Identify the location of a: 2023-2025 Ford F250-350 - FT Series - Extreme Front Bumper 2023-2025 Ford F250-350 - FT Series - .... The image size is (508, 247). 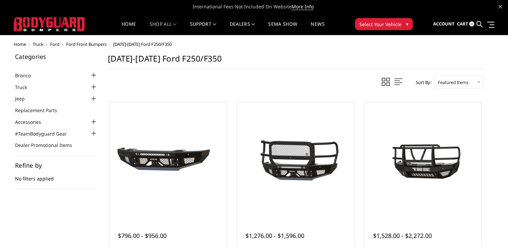
(296, 160).